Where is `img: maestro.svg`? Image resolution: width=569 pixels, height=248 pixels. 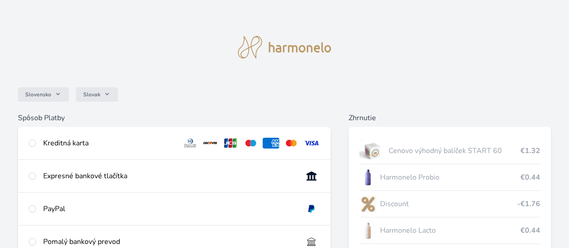
img: maestro.svg is located at coordinates (251, 143).